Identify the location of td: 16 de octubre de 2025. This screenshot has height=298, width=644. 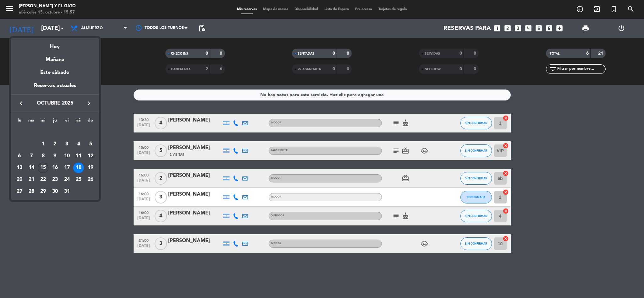
(55, 168).